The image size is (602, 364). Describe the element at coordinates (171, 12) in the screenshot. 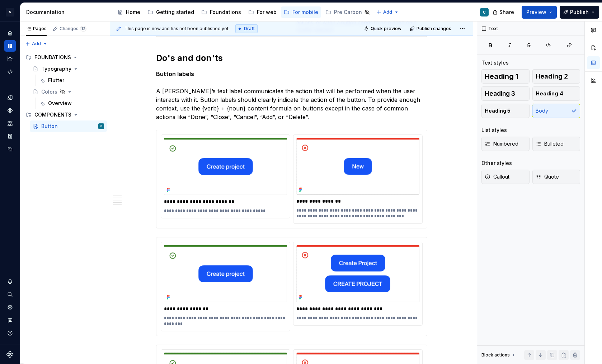

I see `a: Getting started` at that location.